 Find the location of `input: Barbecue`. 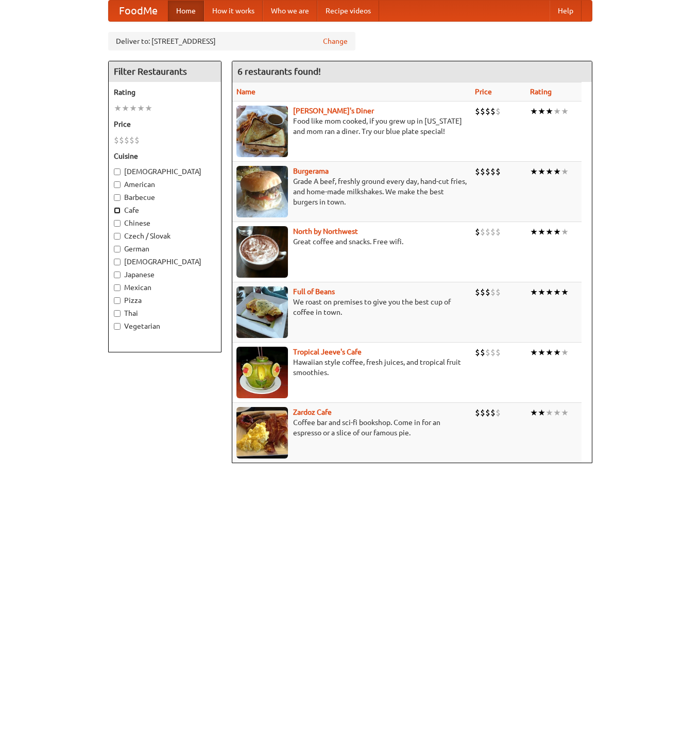

input: Barbecue is located at coordinates (116, 197).